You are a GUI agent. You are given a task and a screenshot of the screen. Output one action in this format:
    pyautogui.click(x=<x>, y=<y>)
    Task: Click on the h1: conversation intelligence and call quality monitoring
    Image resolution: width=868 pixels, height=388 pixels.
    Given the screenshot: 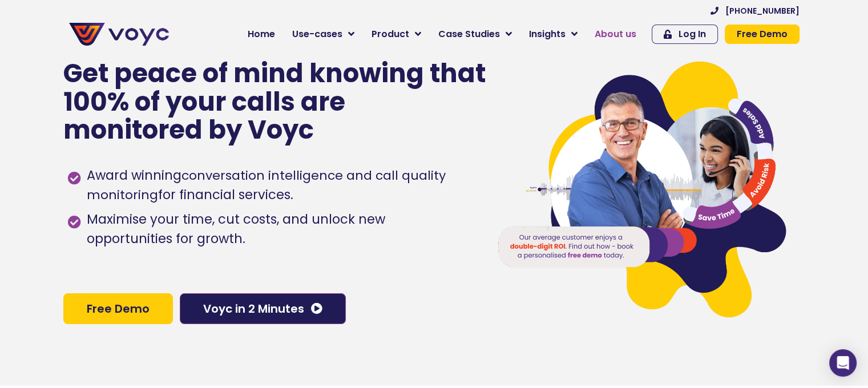 What is the action you would take?
    pyautogui.click(x=266, y=185)
    